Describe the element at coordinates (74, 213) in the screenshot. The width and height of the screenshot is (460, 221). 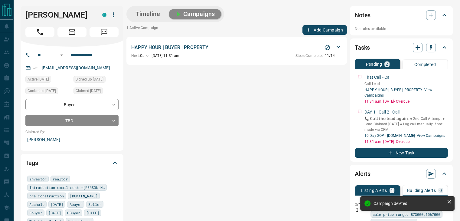
I see `span: CBuyer` at that location.